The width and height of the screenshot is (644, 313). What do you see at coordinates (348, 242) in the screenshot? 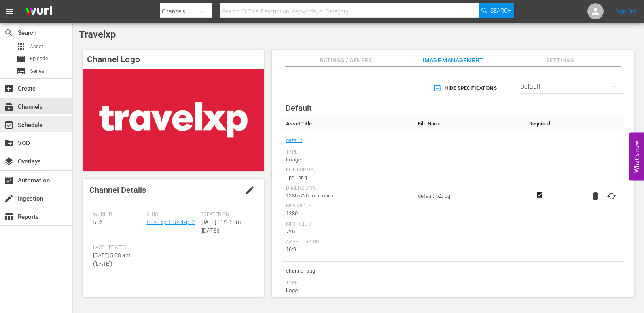
I see `div: Aspect Ratio` at bounding box center [348, 242].